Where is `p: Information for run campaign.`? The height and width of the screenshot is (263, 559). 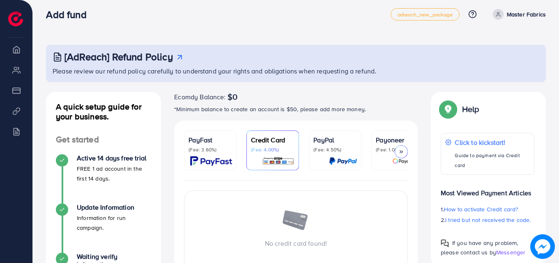 p: Information for run campaign. is located at coordinates (114, 223).